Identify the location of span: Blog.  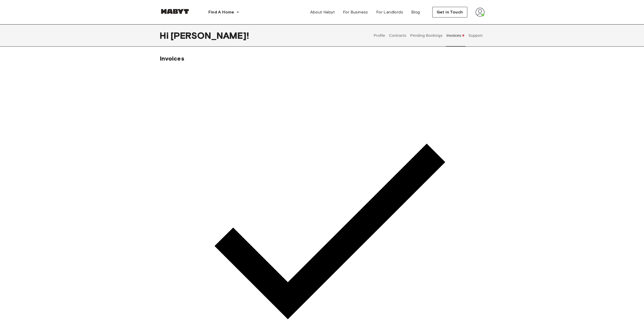
(416, 12).